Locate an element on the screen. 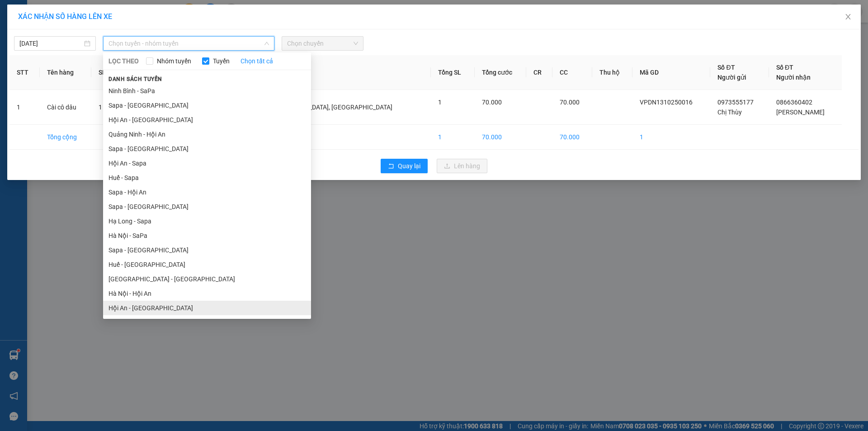  th: Ghi chú is located at coordinates (315, 72).